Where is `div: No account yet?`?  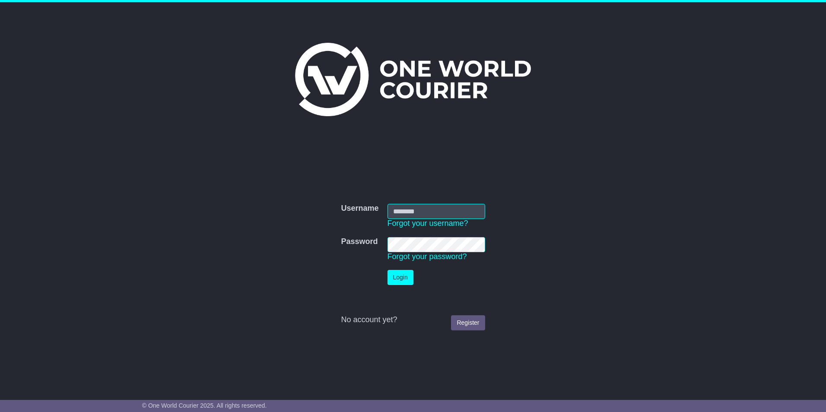 div: No account yet? is located at coordinates (413, 320).